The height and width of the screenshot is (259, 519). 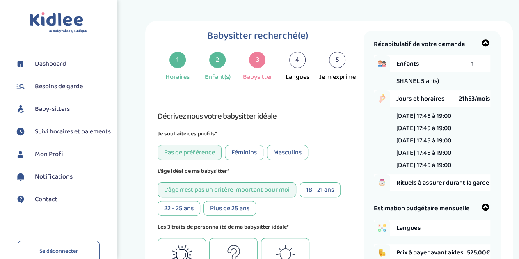 I want to click on img: notification.svg, so click(x=20, y=177).